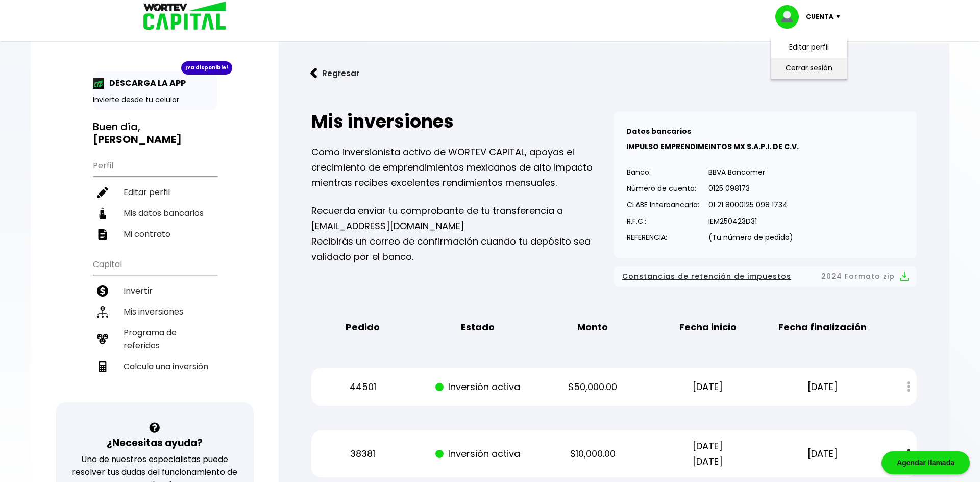 The height and width of the screenshot is (482, 980). I want to click on p: Invierte desde tu celular, so click(155, 100).